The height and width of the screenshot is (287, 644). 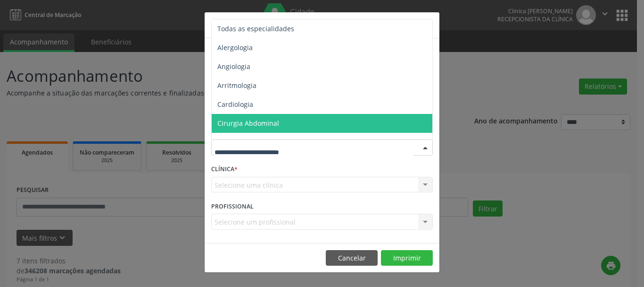 What do you see at coordinates (233, 206) in the screenshot?
I see `label: PROFISSIONAL` at bounding box center [233, 206].